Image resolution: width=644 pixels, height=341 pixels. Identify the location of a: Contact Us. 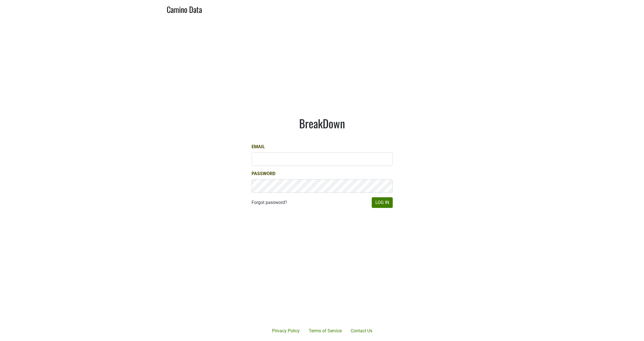
(361, 330).